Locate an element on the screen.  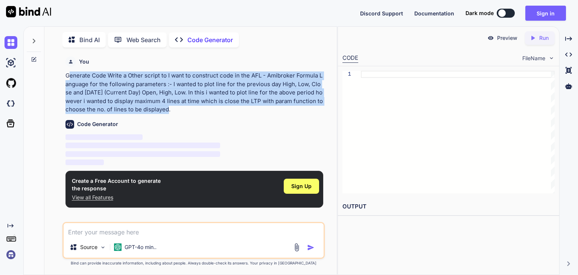
img: chat is located at coordinates (11, 43).